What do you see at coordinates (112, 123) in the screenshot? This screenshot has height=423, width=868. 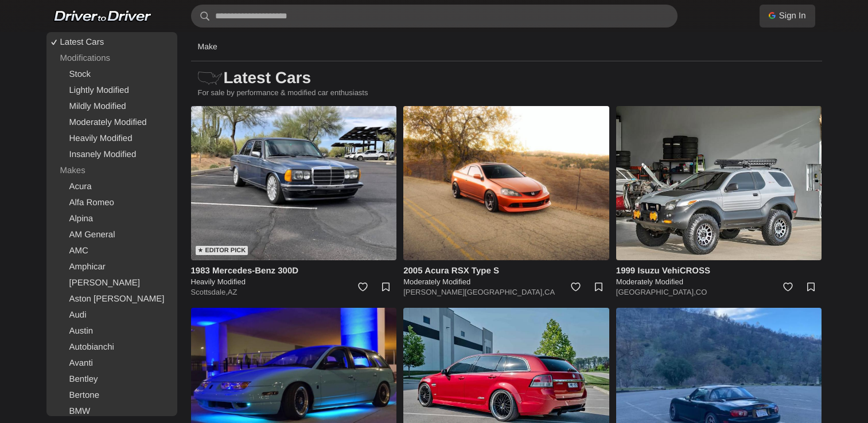 I see `a: Moderately Modified` at bounding box center [112, 123].